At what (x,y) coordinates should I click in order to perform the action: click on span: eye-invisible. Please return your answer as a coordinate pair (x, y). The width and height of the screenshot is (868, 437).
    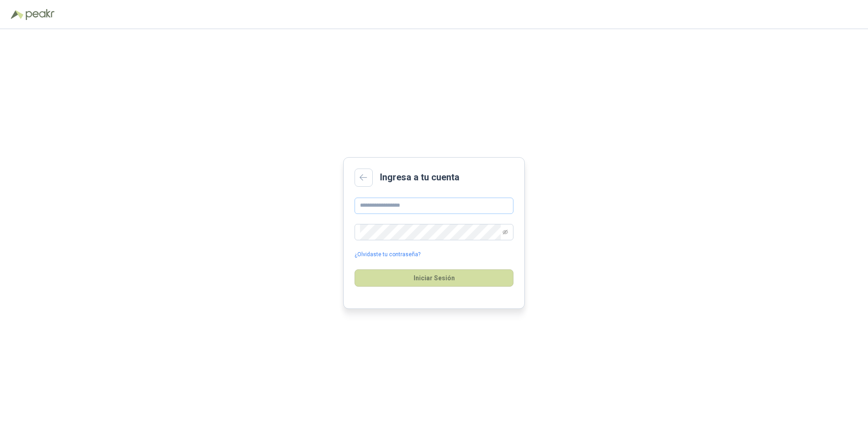
    Looking at the image, I should click on (505, 232).